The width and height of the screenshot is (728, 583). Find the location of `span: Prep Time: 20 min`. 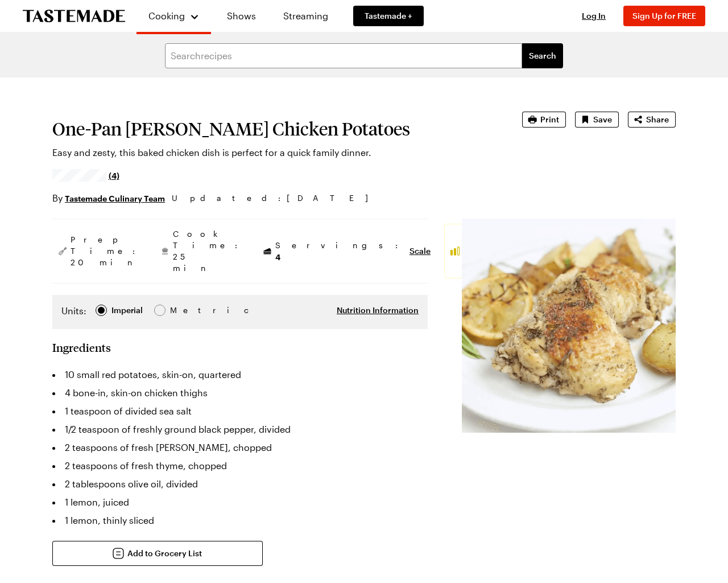

span: Prep Time: 20 min is located at coordinates (106, 251).